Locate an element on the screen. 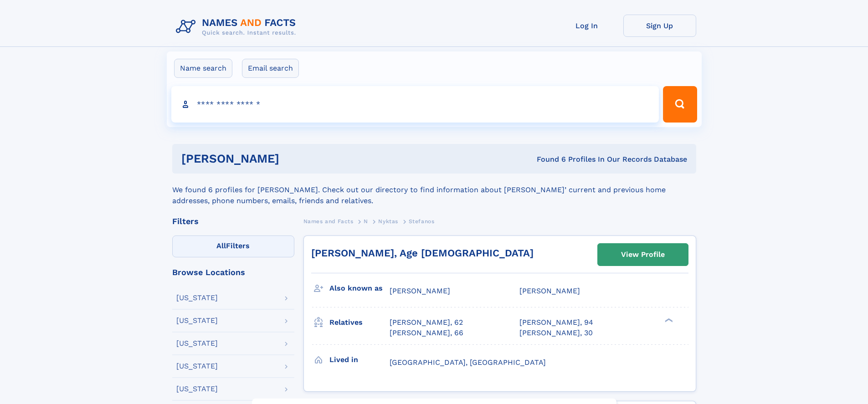 Image resolution: width=868 pixels, height=404 pixels. img: Logo Names and Facts is located at coordinates (238, 27).